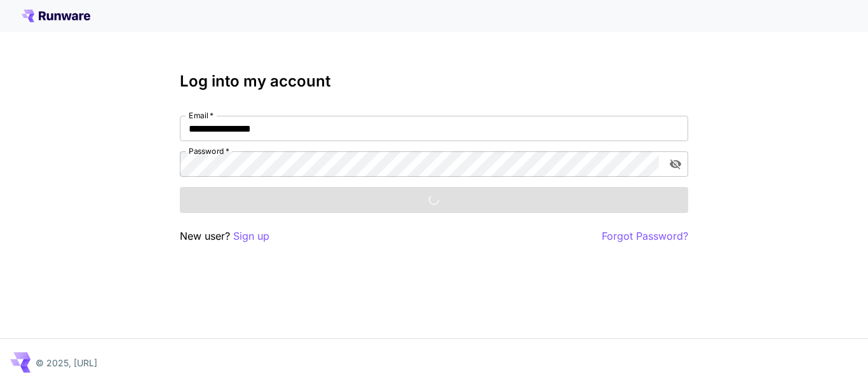  Describe the element at coordinates (251, 236) in the screenshot. I see `p: Sign up` at that location.